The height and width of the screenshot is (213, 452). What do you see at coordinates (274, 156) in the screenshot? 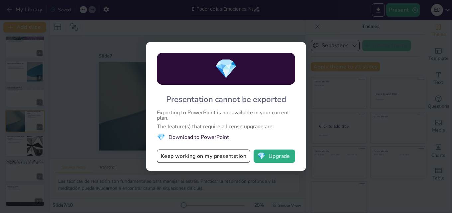
I see `button: diamondUpgrade` at bounding box center [274, 156].